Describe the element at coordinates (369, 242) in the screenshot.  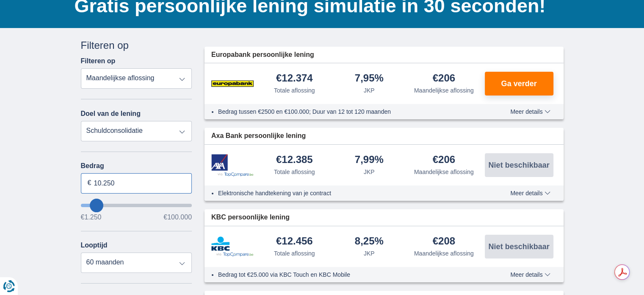
I see `div: 8,25%` at that location.